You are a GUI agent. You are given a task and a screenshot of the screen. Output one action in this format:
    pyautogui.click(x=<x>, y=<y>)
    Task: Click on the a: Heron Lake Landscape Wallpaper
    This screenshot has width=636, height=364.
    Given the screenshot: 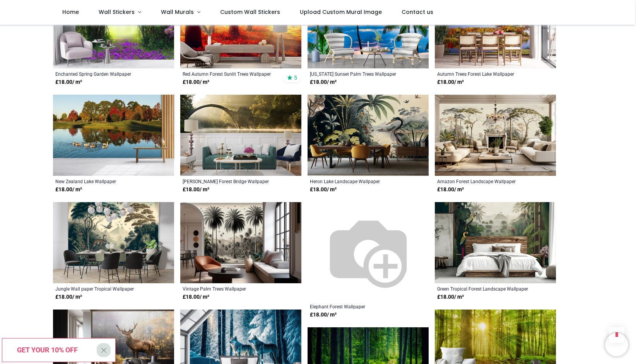 What is the action you would take?
    pyautogui.click(x=356, y=181)
    